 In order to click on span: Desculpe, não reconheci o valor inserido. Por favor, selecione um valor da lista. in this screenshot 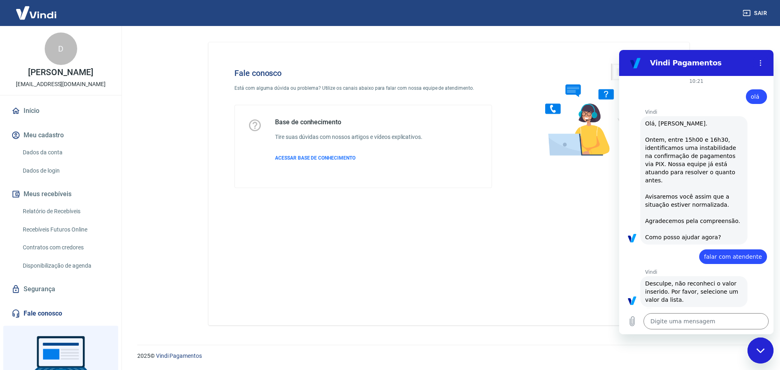, I will do `click(73, 242)`.